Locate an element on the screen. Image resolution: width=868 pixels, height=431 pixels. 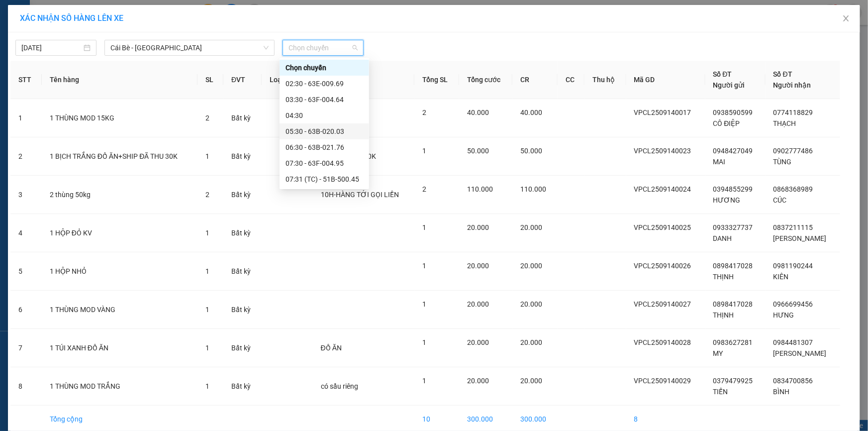
span: 40.000 is located at coordinates (478, 112).